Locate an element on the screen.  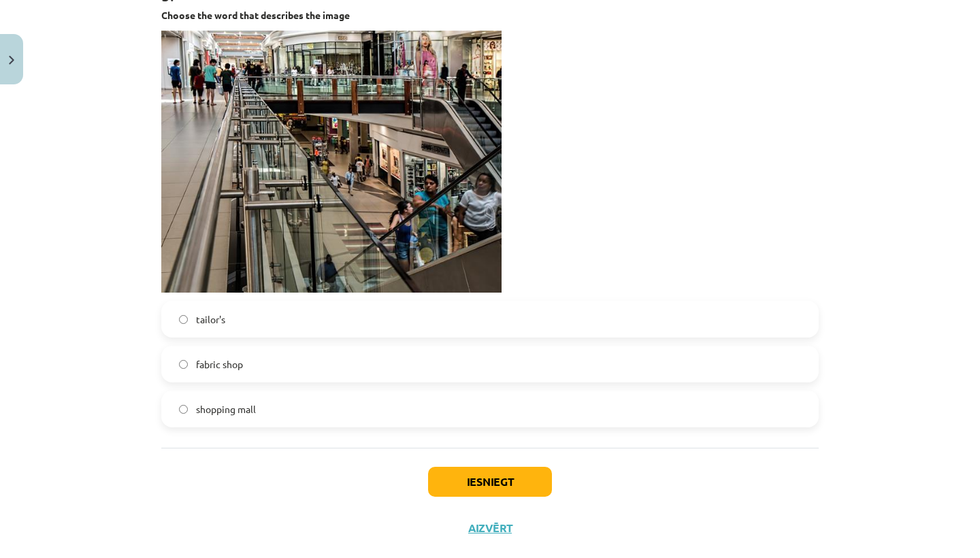
strong: Choose the word that describes the image is located at coordinates (255, 15).